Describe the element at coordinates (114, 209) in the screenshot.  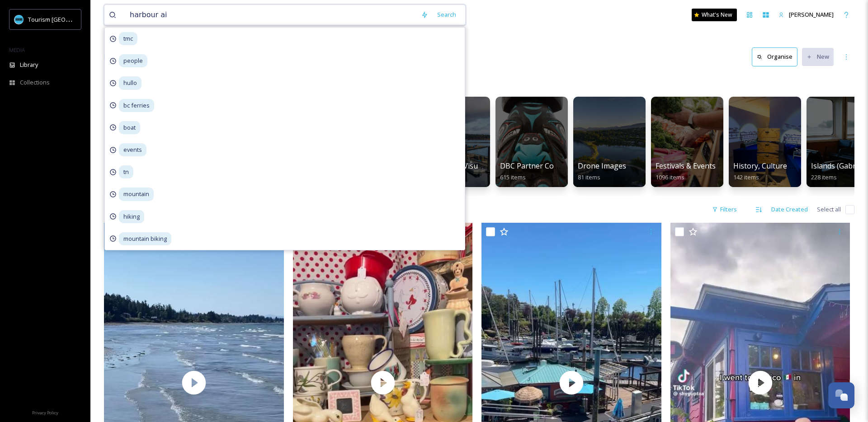
I see `span: 189 file s` at that location.